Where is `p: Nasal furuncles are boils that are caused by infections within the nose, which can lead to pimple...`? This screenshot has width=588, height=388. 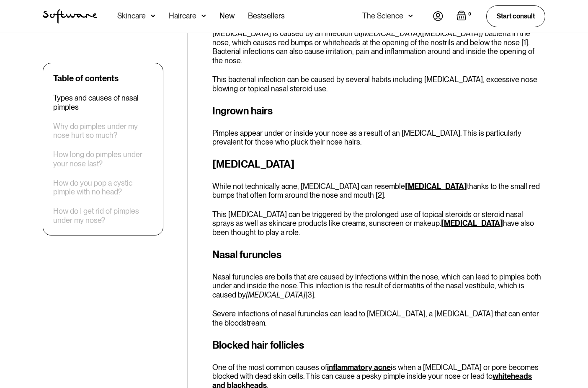 p: Nasal furuncles are boils that are caused by infections within the nose, which can lead to pimple... is located at coordinates (378, 286).